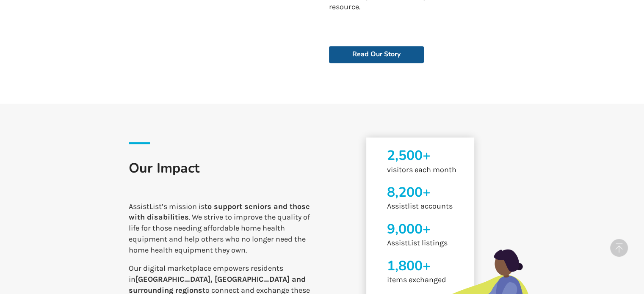 This screenshot has width=644, height=294. Describe the element at coordinates (431, 155) in the screenshot. I see `h1: 2,500+` at that location.